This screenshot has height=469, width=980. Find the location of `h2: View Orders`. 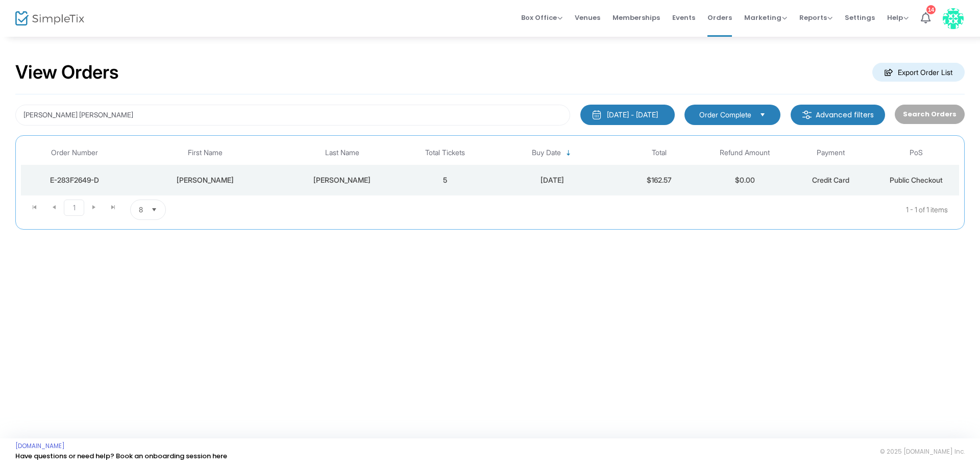

h2: View Orders is located at coordinates (67, 73).